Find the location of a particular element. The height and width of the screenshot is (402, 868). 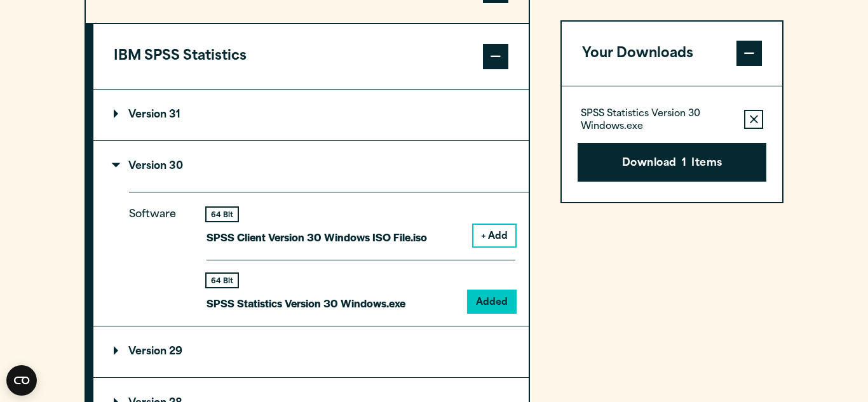

p: Version 31 is located at coordinates (147, 115).